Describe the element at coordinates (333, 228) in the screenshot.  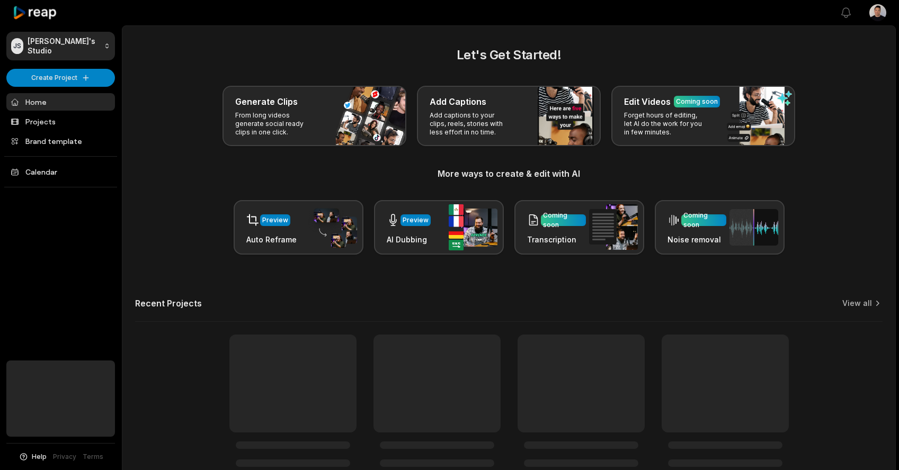
I see `img: auto_reframe.png` at that location.